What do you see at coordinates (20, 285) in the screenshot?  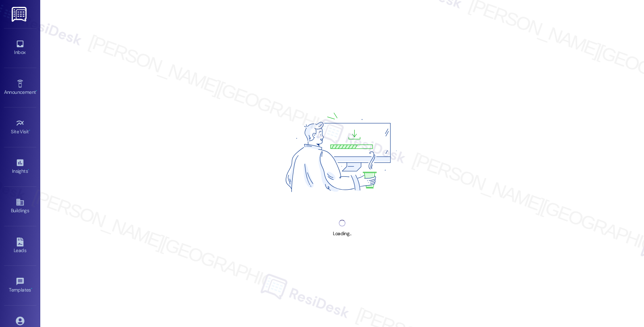 I see `a: Templates •` at bounding box center [20, 285].